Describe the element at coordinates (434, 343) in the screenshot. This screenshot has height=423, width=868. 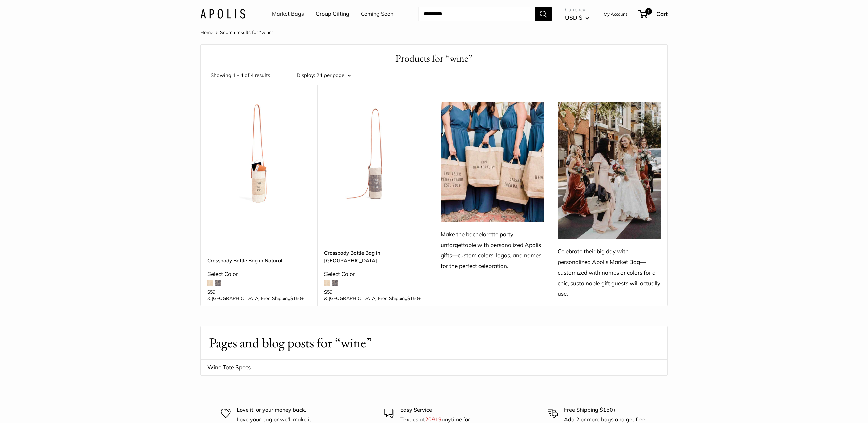
I see `h1: Pages and blog posts for “wine”` at that location.